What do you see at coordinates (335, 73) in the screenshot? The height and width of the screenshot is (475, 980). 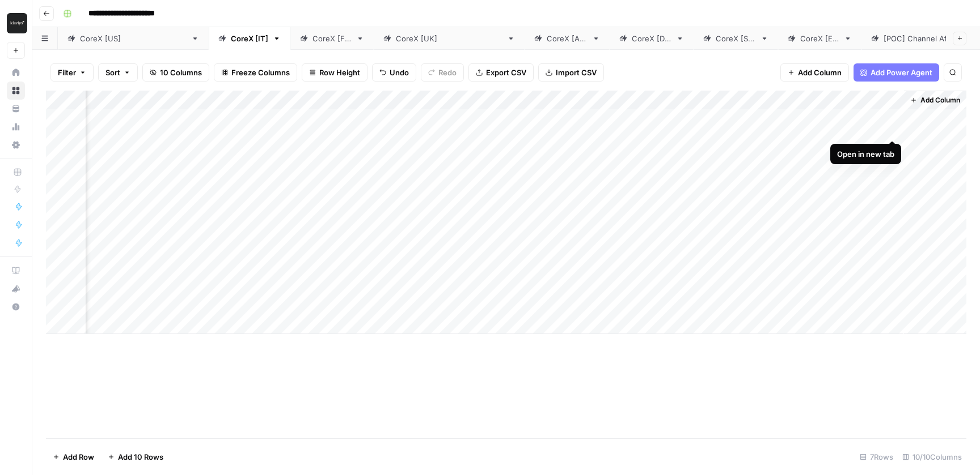 I see `button: Row Height` at bounding box center [335, 73].